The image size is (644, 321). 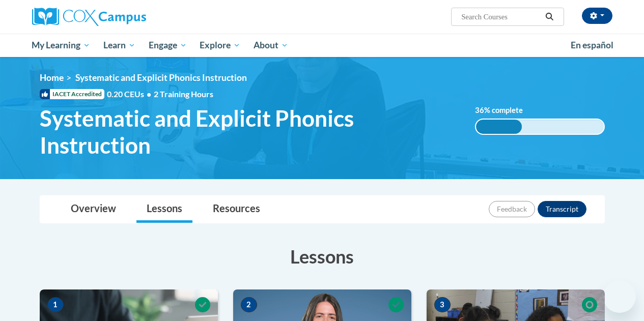 I want to click on button: Account Settings, so click(x=597, y=16).